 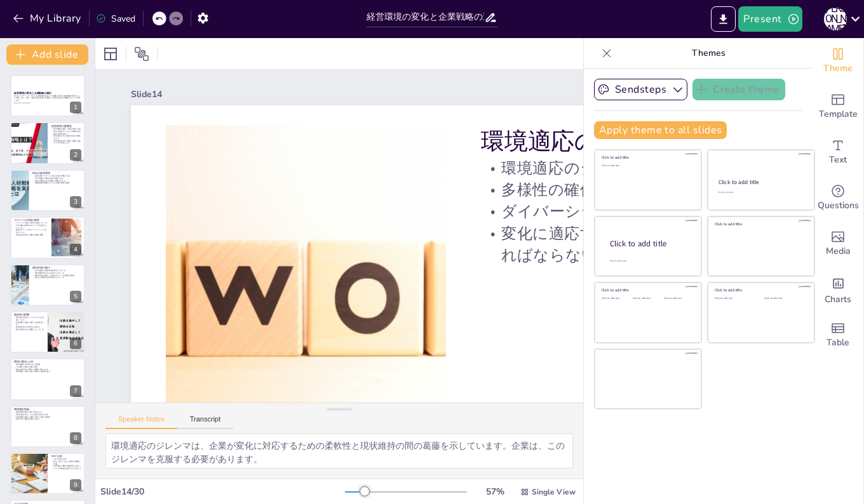 What do you see at coordinates (57, 173) in the screenshot?
I see `p: 現代の経営環境` at bounding box center [57, 173].